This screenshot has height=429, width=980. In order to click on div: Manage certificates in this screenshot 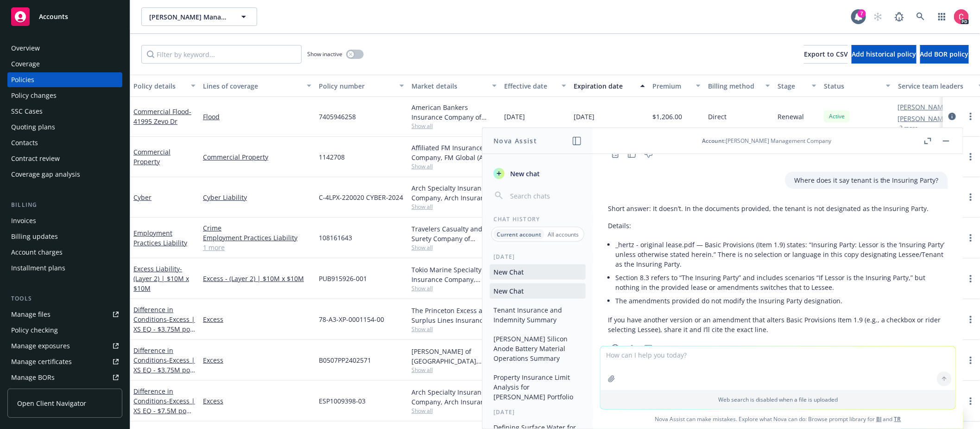, I will do `click(41, 361)`.